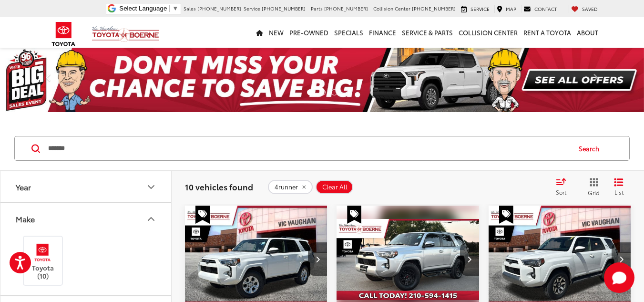 The height and width of the screenshot is (302, 644). I want to click on form: Search by Make, Model, or Keyword, so click(308, 148).